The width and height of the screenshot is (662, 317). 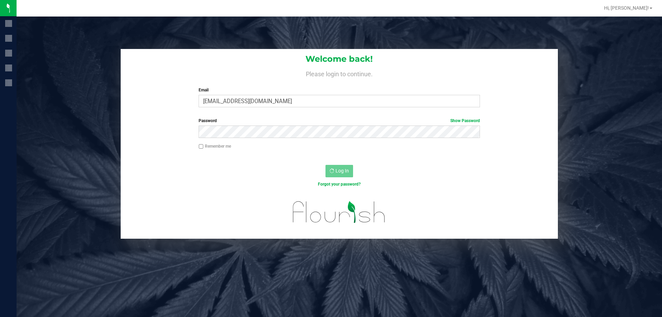 What do you see at coordinates (339, 90) in the screenshot?
I see `label: Email` at bounding box center [339, 90].